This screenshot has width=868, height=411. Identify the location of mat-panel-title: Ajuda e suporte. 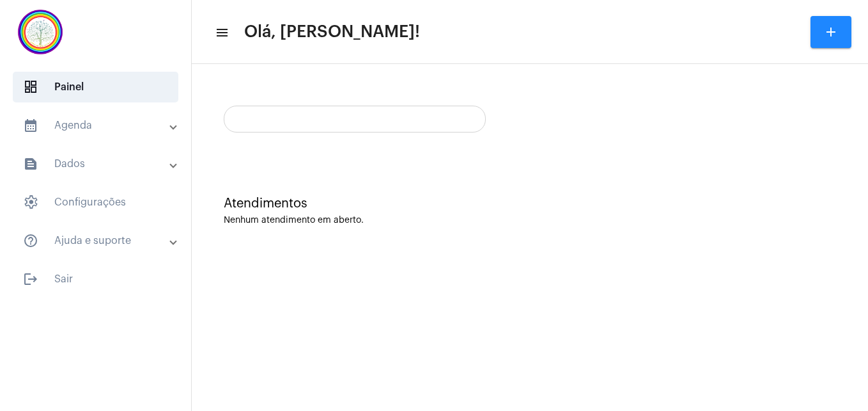
(96, 240).